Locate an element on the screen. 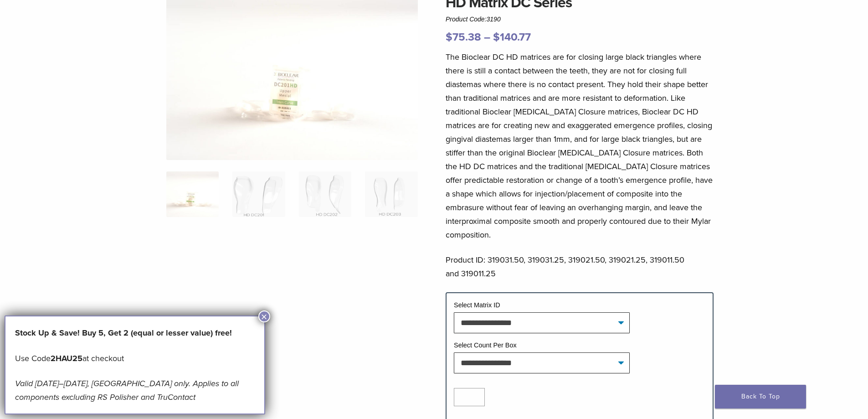 The height and width of the screenshot is (419, 868). img: HD Matrix DC Series - Image 4 is located at coordinates (391, 194).